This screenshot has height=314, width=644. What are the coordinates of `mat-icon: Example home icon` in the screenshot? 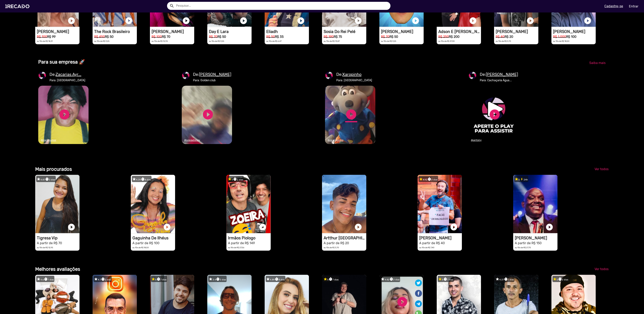 It's located at (172, 6).